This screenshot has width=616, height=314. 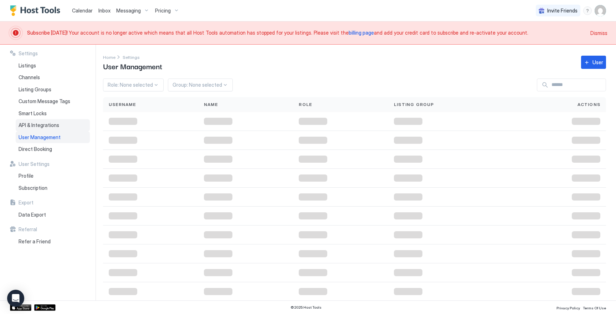 I want to click on span: Listing Group, so click(x=414, y=104).